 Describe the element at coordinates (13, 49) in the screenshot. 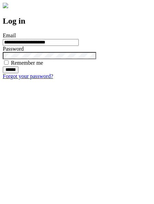

I see `label: Password` at that location.